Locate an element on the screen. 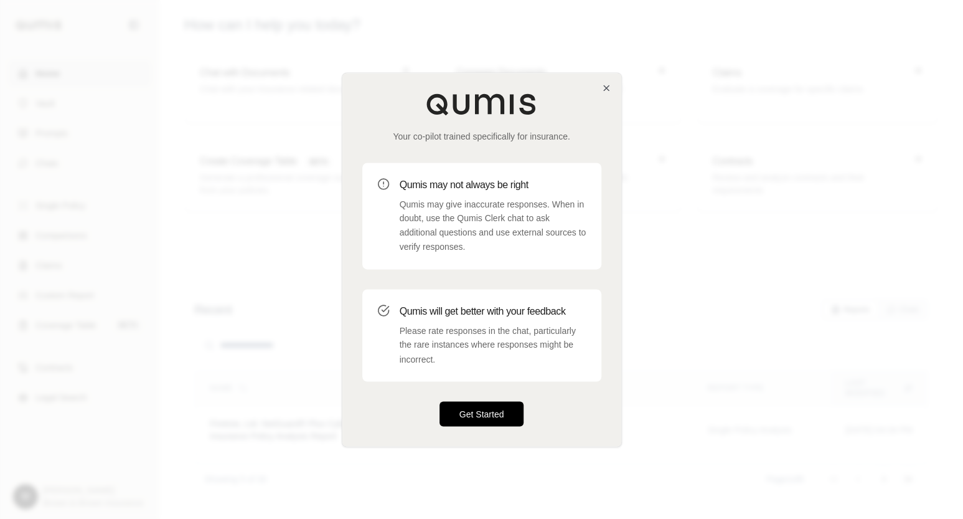  h3: Qumis will get better with your feedback is located at coordinates (493, 311).